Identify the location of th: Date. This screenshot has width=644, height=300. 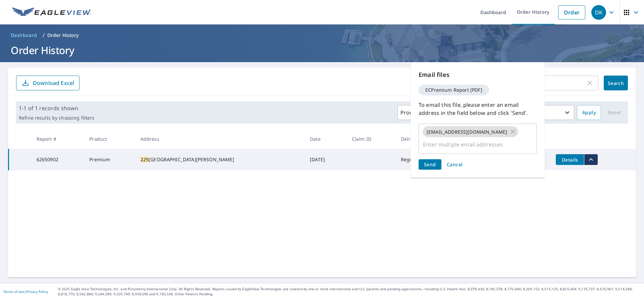
(325, 138).